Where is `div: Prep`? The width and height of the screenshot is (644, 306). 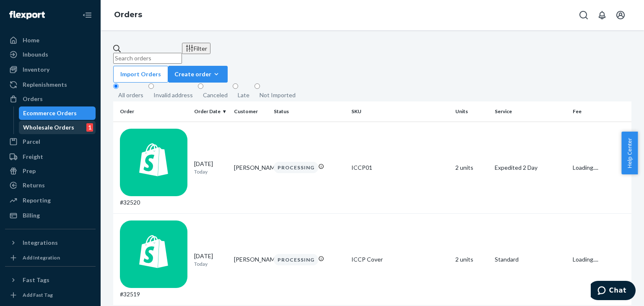 div: Prep is located at coordinates (29, 171).